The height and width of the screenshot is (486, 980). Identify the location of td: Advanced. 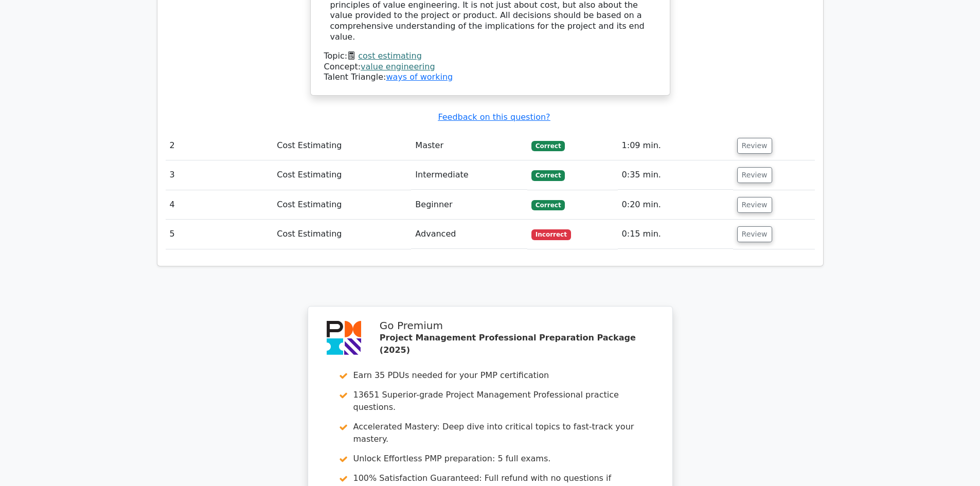
(469, 234).